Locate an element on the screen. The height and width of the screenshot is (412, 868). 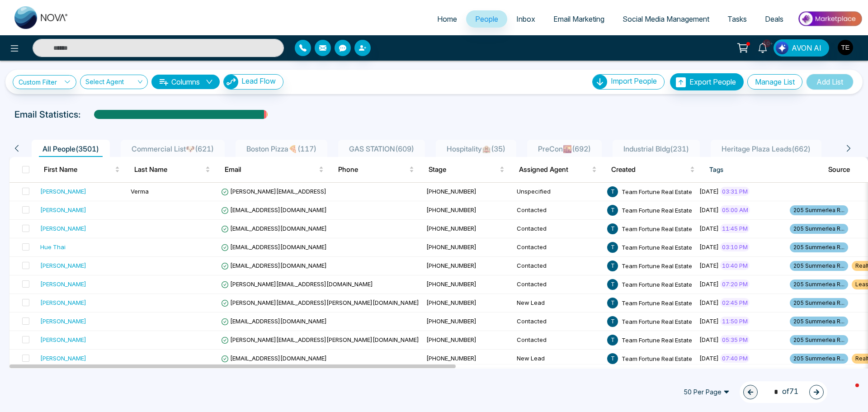
img: Lead Flow is located at coordinates (783, 48).